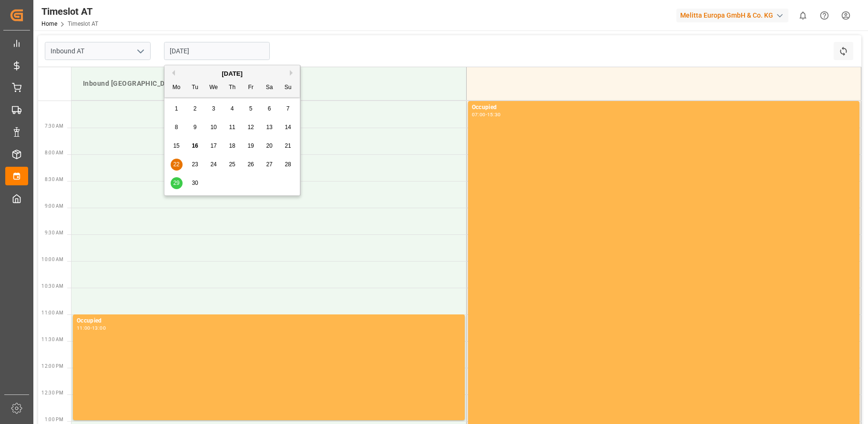  Describe the element at coordinates (53, 366) in the screenshot. I see `span: 12:00 PM` at that location.